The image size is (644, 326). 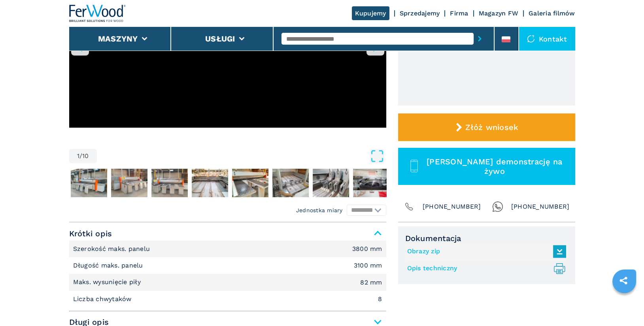 What do you see at coordinates (371, 183) in the screenshot?
I see `img: bf3ac69225d45519308d71139ac2df99` at bounding box center [371, 183].